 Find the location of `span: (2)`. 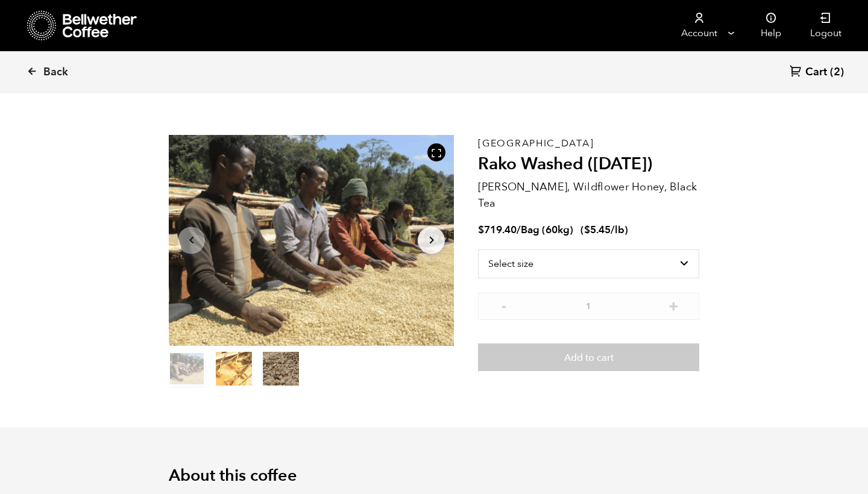

span: (2) is located at coordinates (837, 73).